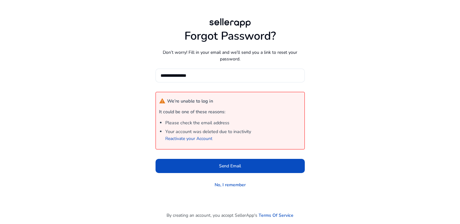  I want to click on a: Reactivate your Account, so click(189, 138).